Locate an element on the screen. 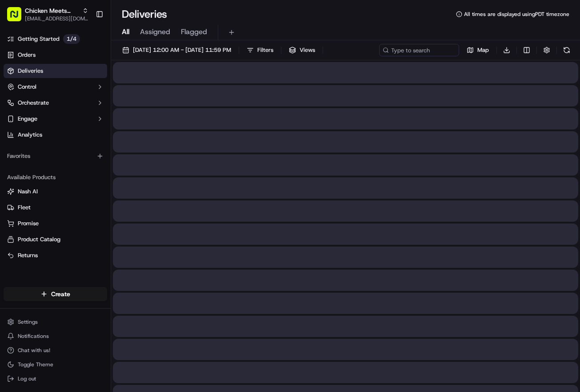  a: Returns is located at coordinates (55, 256).